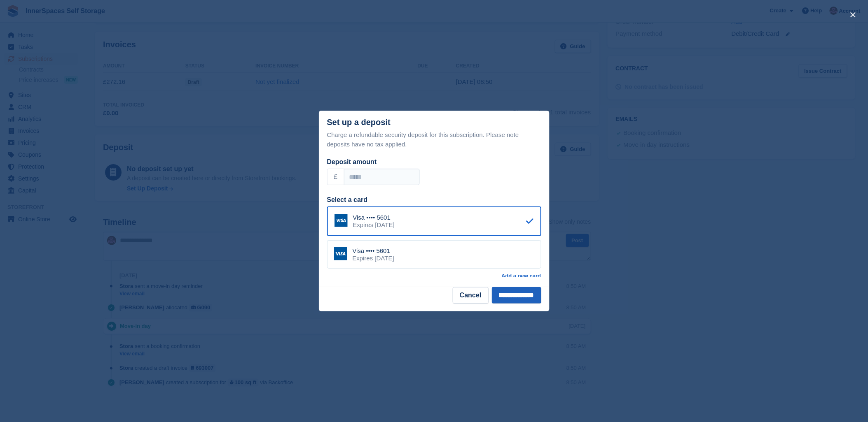 The width and height of the screenshot is (868, 422). I want to click on div: Select a card, so click(434, 200).